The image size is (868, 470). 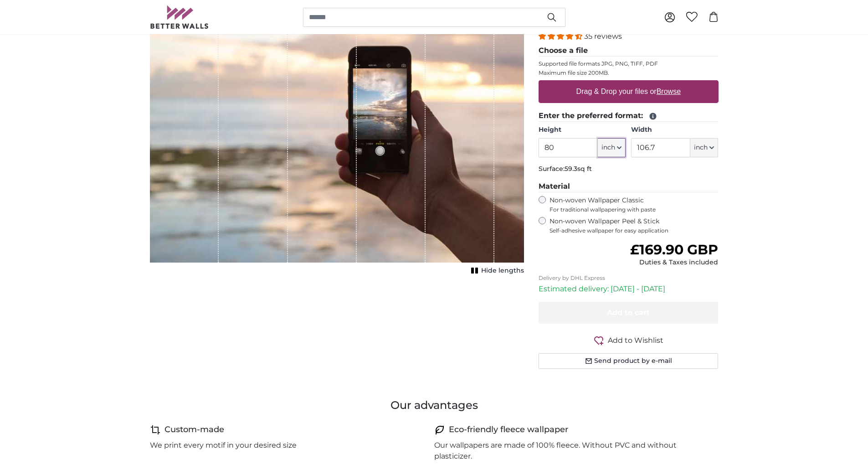 What do you see at coordinates (629, 361) in the screenshot?
I see `button: Send product by e-mail` at bounding box center [629, 361].